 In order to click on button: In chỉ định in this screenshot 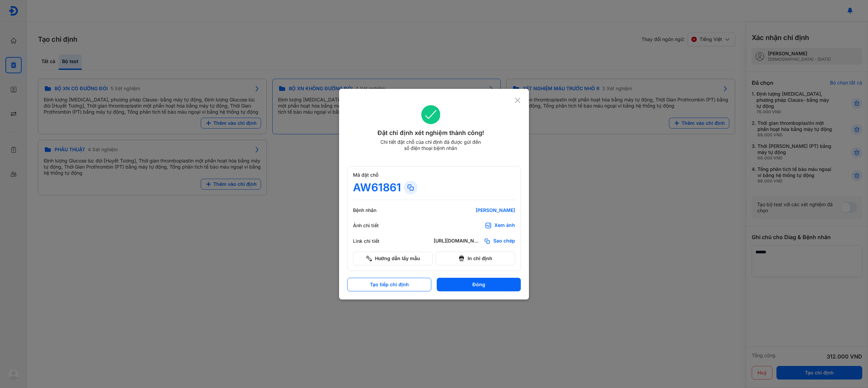, I will do `click(475, 259)`.